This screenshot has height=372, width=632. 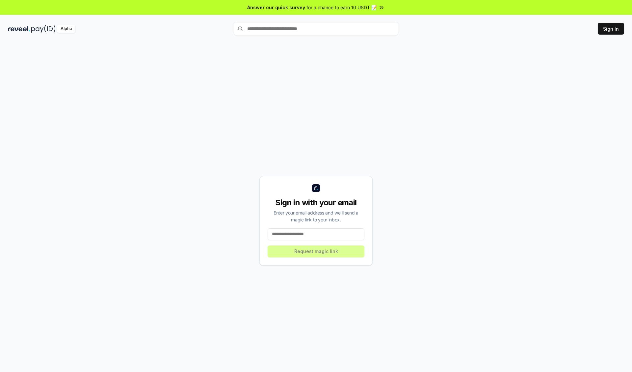 What do you see at coordinates (316, 188) in the screenshot?
I see `img: logo_small` at bounding box center [316, 188].